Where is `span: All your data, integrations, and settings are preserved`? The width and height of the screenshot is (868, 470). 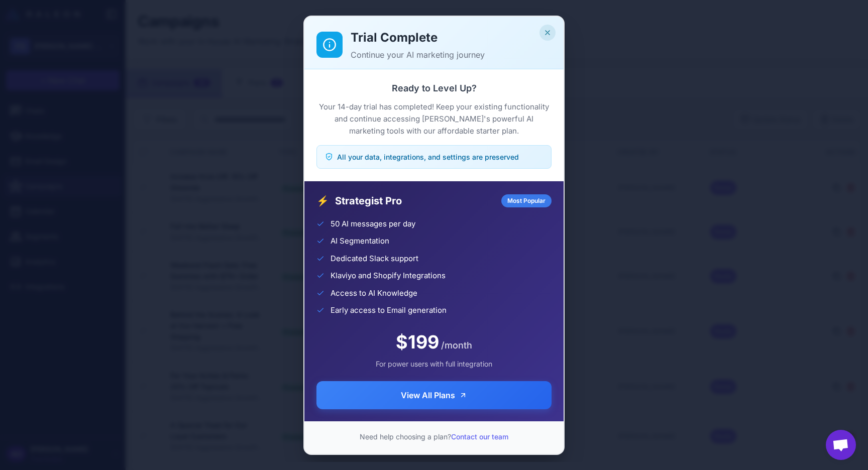
span: All your data, integrations, and settings are preserved is located at coordinates (428, 157).